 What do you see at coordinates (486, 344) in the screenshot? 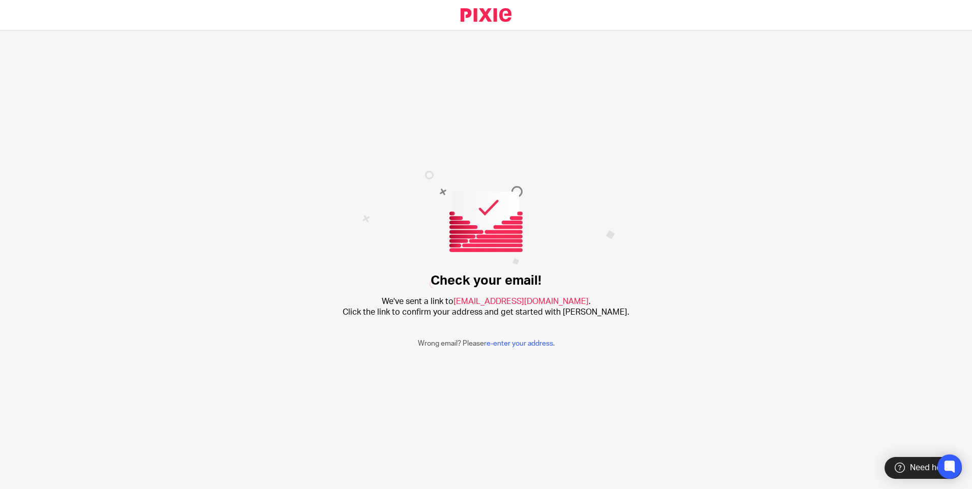
I see `p: Wrong email? Please .` at bounding box center [486, 344].